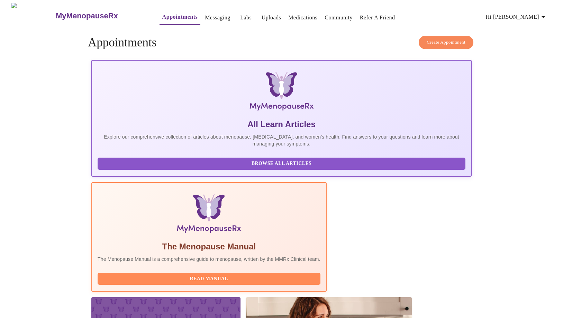 This screenshot has width=563, height=318. Describe the element at coordinates (217, 18) in the screenshot. I see `a: Messaging` at that location.